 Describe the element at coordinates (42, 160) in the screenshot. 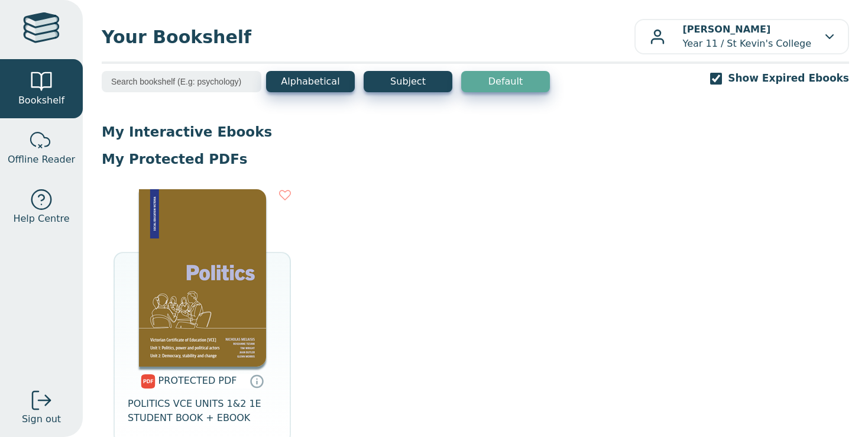

I see `span: Offline Reader` at that location.